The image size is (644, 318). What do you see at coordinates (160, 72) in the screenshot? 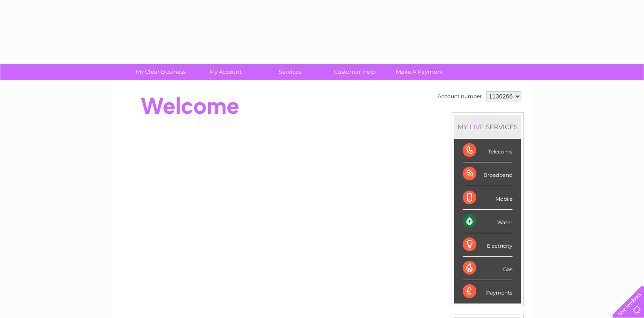
I see `a: My Clear Business` at bounding box center [160, 72].